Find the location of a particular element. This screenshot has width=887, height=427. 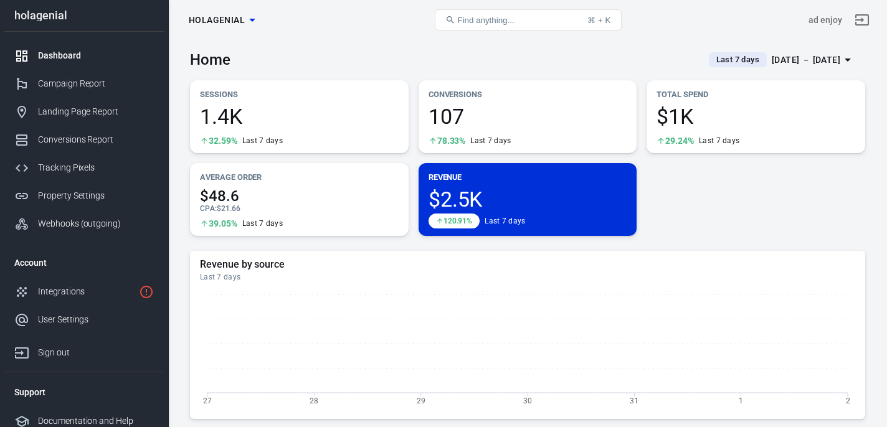

a: Tracking Pixels is located at coordinates (84, 168).